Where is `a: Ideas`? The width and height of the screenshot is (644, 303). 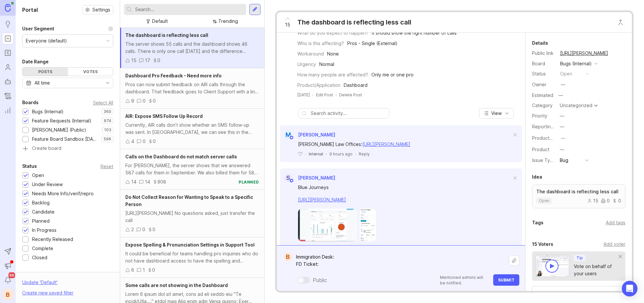 a: Ideas is located at coordinates (8, 24).